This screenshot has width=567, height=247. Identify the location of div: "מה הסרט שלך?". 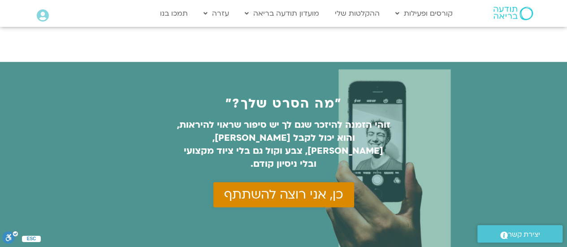
(284, 104).